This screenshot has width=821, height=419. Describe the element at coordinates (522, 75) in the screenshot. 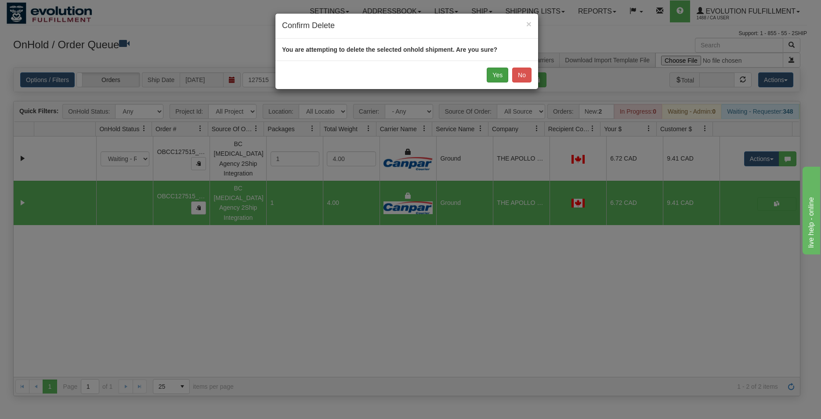

I see `button: No` at that location.